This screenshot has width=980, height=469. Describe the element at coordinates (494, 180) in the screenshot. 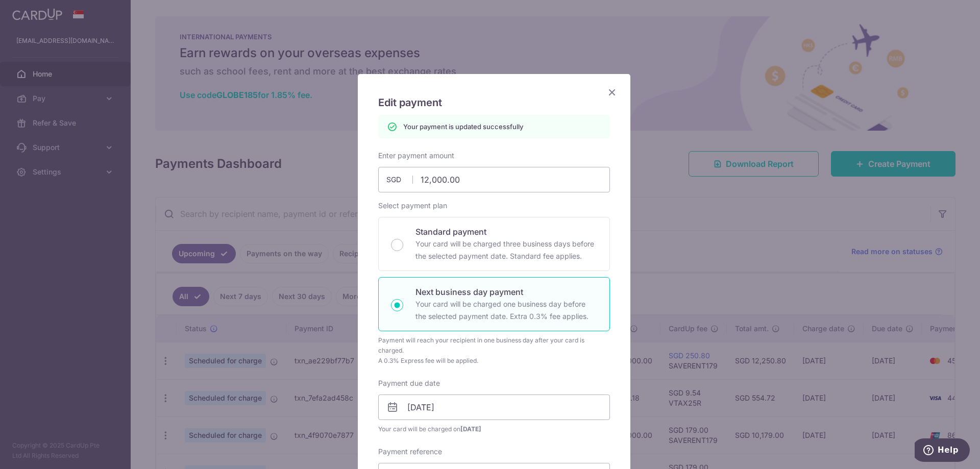

I see `input: 0.00` at that location.